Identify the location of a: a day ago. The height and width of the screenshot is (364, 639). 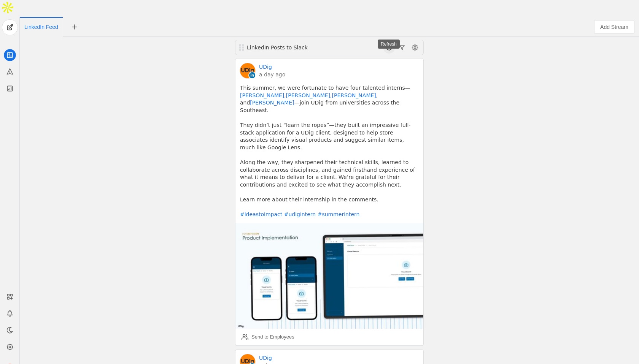
(272, 75).